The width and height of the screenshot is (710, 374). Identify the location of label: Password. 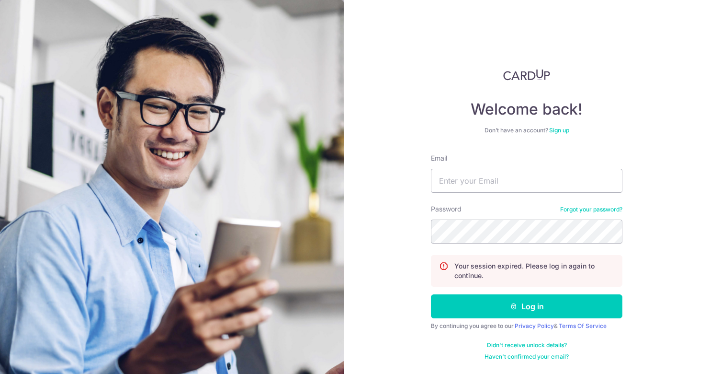
(446, 209).